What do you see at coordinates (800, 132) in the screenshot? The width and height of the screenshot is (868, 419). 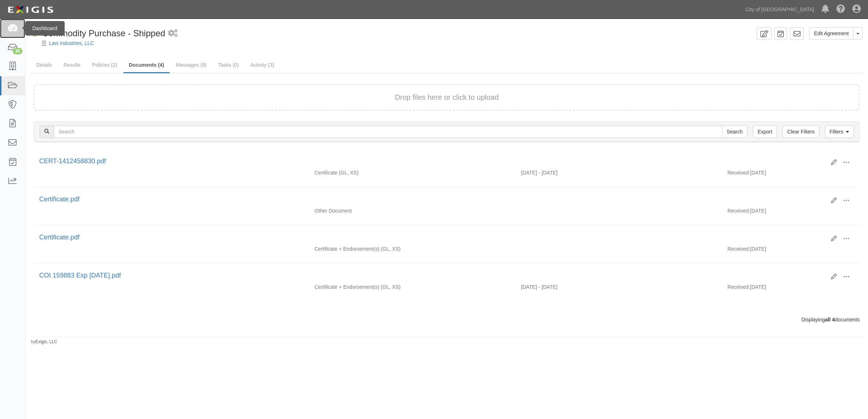 I see `a: Clear Filters` at bounding box center [800, 132].